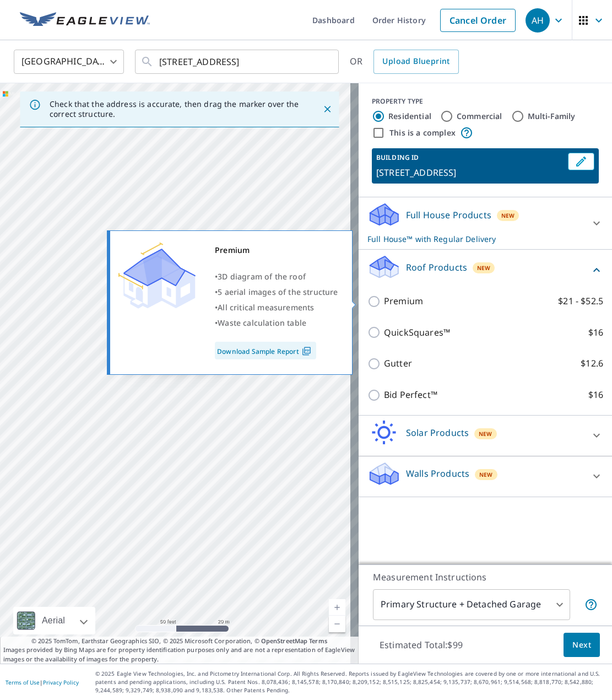  I want to click on p: Bid Perfect™, so click(410, 395).